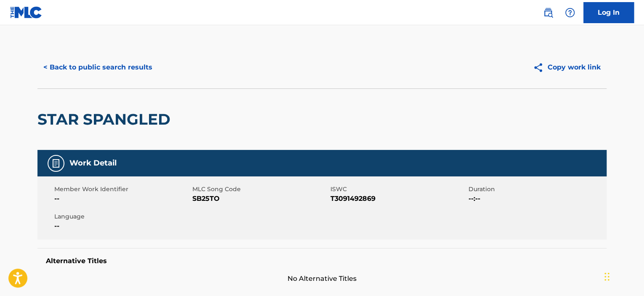 This screenshot has height=296, width=644. Describe the element at coordinates (607, 276) in the screenshot. I see `div: Drag` at that location.